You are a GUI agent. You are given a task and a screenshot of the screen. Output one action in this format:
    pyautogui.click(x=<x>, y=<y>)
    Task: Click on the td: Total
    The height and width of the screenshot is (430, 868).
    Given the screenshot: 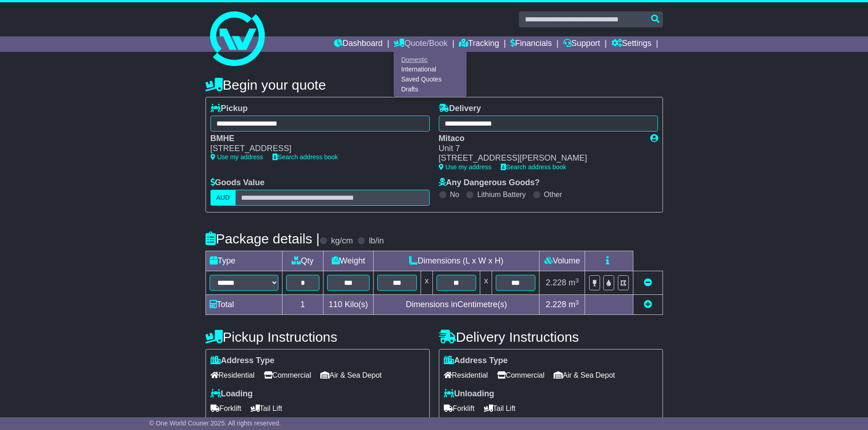 What is the action you would take?
    pyautogui.click(x=244, y=305)
    